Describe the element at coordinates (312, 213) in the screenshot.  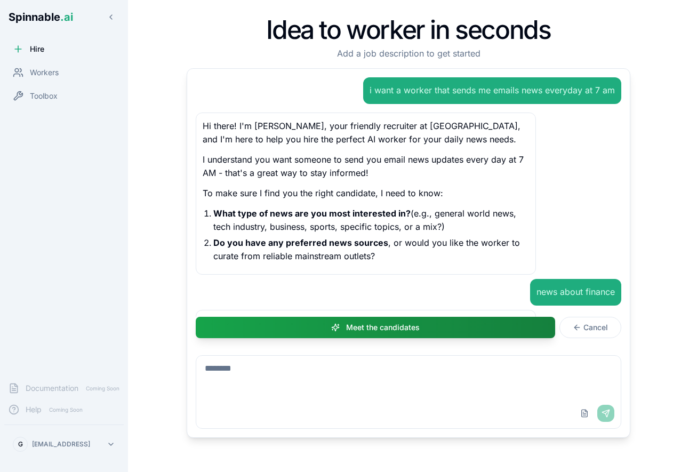
I see `strong: What type of news are you most interested in?` at that location.